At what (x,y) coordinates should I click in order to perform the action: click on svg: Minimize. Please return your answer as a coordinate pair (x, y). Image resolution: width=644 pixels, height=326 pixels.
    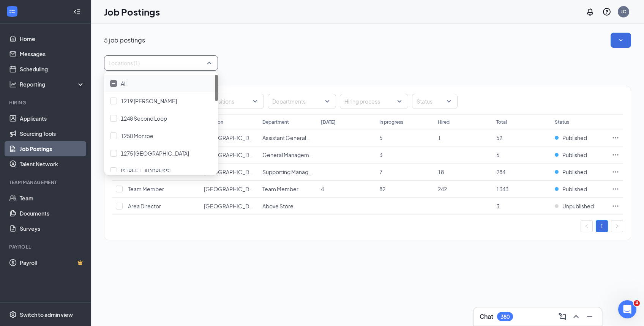
    Looking at the image, I should click on (590, 317).